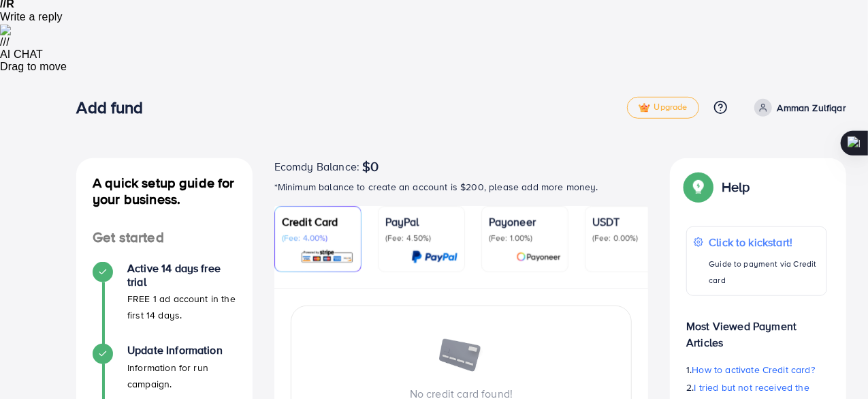  I want to click on h3: Add fund, so click(115, 107).